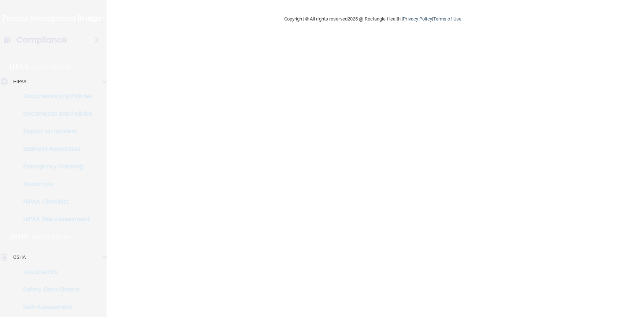 This screenshot has height=317, width=639. I want to click on h4: Compliance, so click(42, 40).